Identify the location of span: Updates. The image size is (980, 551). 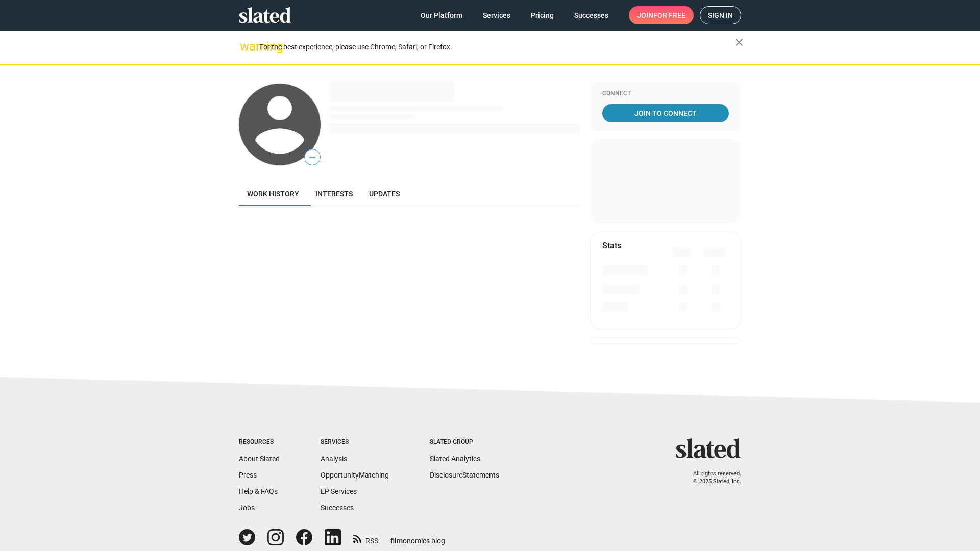
(384, 194).